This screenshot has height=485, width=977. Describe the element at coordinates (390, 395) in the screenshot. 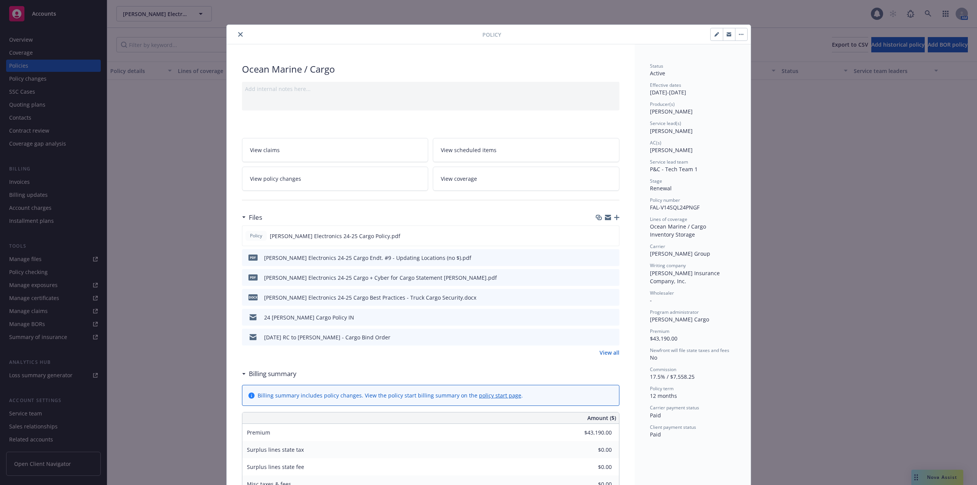

I see `div: Billing summary includes policy changes. View the policy start billing summary on the .` at that location.